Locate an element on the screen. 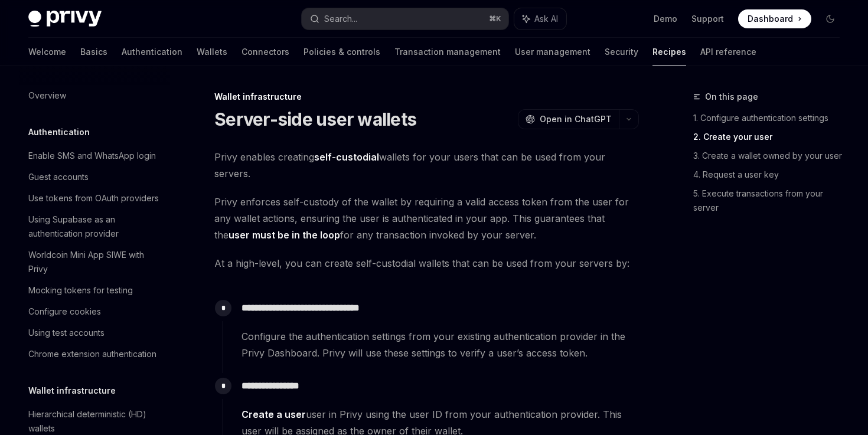  button: Search...⌘K is located at coordinates (405, 19).